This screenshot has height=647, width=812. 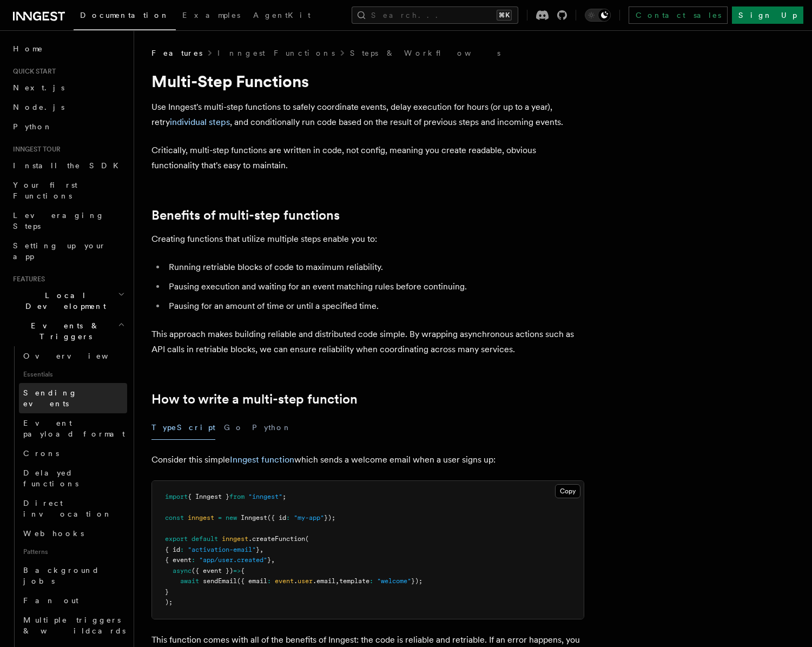 What do you see at coordinates (73, 374) in the screenshot?
I see `span: Essentials` at bounding box center [73, 374].